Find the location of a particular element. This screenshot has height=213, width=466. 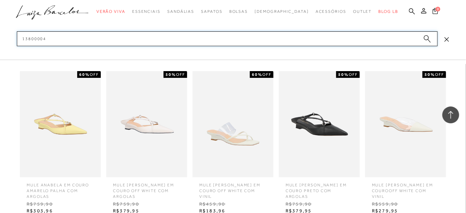

span: R$459,90 is located at coordinates (233, 204).